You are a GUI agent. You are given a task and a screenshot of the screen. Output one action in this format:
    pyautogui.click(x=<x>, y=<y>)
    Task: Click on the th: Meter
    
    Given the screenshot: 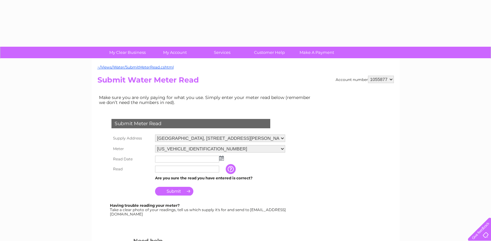 What is the action you would take?
    pyautogui.click(x=132, y=149)
    